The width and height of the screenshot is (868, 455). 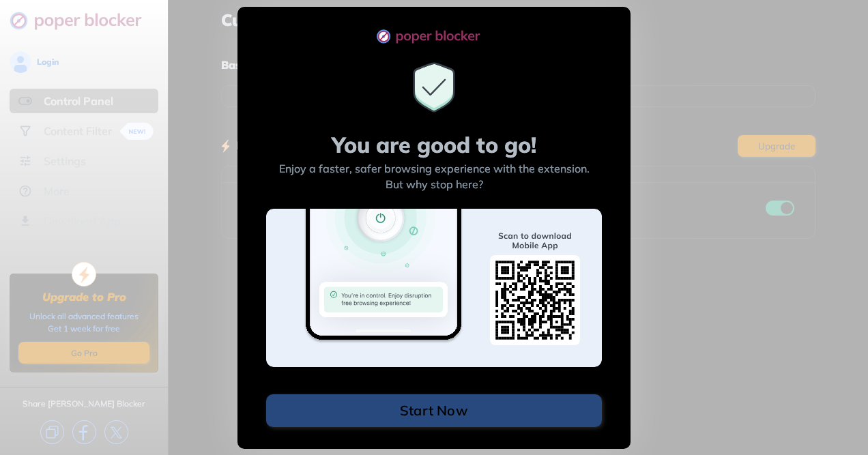 What do you see at coordinates (434, 144) in the screenshot?
I see `div: You are good to go!` at bounding box center [434, 144].